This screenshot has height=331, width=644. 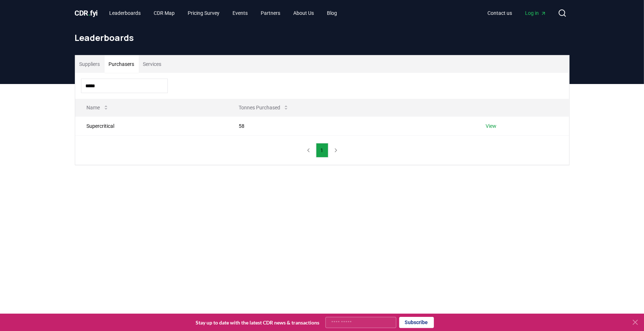 I want to click on a: Contact us, so click(x=500, y=13).